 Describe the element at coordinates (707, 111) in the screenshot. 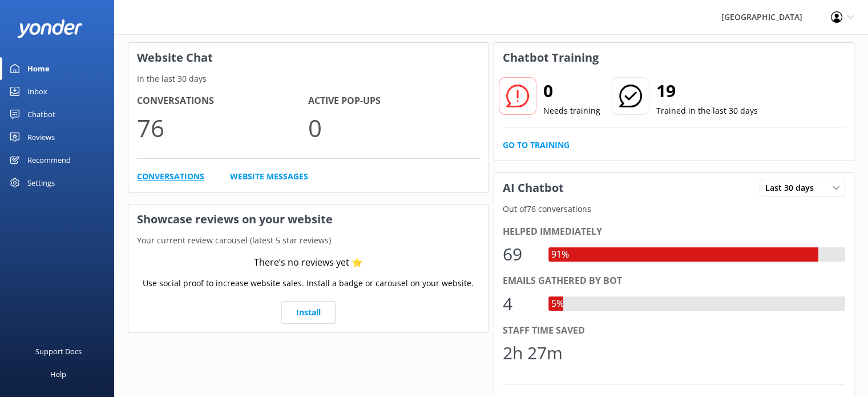

I see `p: Trained in the last 30 days` at that location.